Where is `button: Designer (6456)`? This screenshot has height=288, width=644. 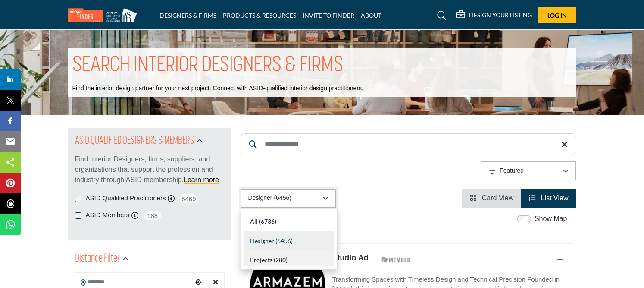
button: Designer (6456) is located at coordinates (288, 198).